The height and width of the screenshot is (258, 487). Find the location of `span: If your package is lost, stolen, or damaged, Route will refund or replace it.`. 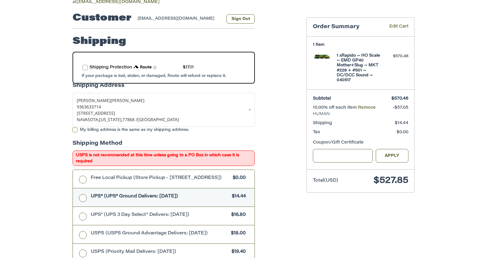

span: If your package is lost, stolen, or damaged, Route will refund or replace it. is located at coordinates (154, 76).